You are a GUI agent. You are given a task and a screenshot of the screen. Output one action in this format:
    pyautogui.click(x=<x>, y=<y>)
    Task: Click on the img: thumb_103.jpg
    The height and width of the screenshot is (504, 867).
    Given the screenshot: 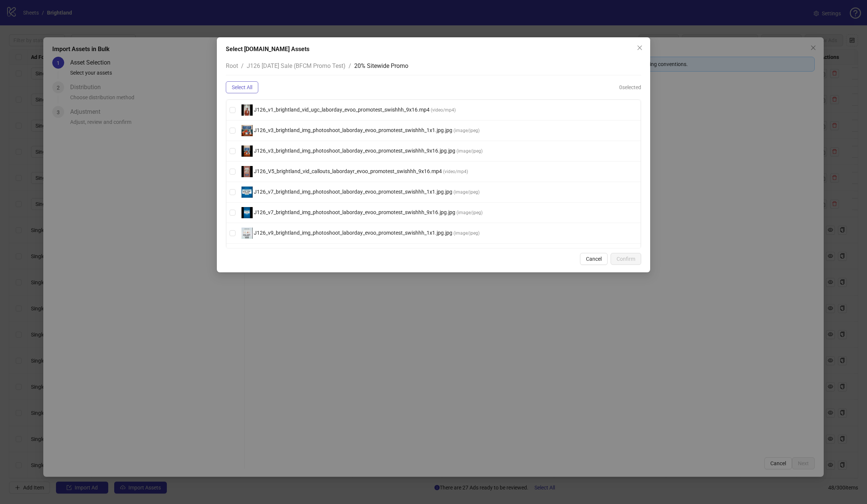 What is the action you would take?
    pyautogui.click(x=247, y=172)
    